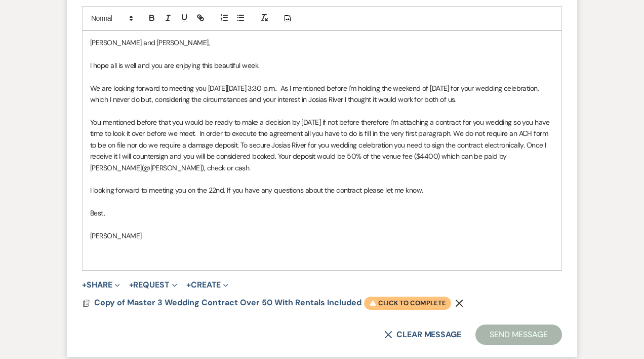 The height and width of the screenshot is (359, 644). Describe the element at coordinates (207, 285) in the screenshot. I see `button: Create` at that location.